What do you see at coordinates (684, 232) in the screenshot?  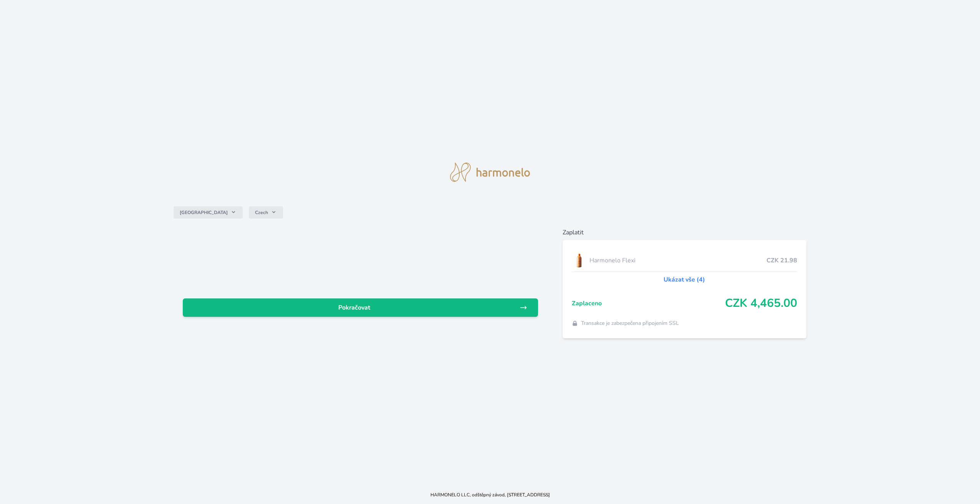 I see `h6: Zaplatit` at bounding box center [684, 232].